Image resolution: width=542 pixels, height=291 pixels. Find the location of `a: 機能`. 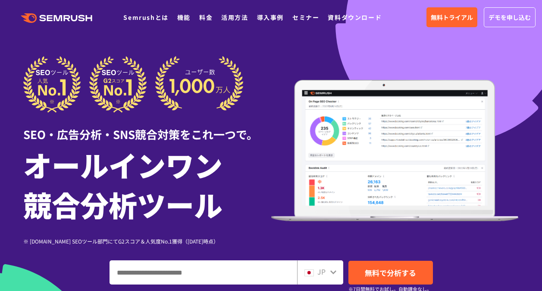

a: 機能 is located at coordinates (184, 17).